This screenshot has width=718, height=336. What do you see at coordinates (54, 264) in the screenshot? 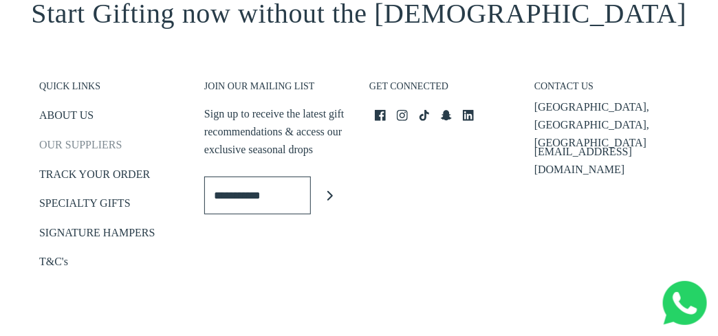
I see `a: T&C's` at bounding box center [54, 264].